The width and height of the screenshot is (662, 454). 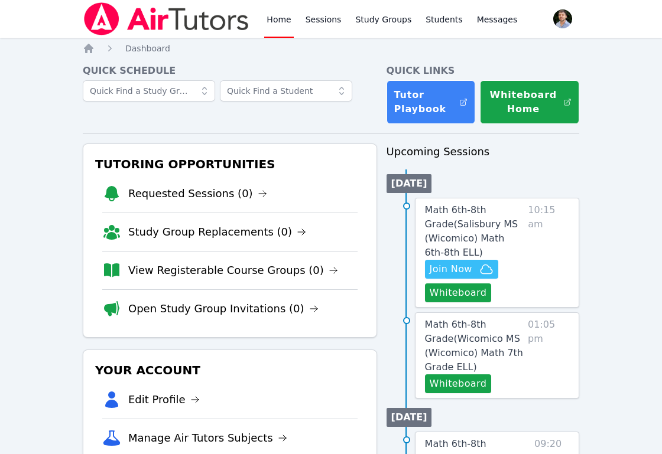 What do you see at coordinates (148, 48) in the screenshot?
I see `span: Dashboard` at bounding box center [148, 48].